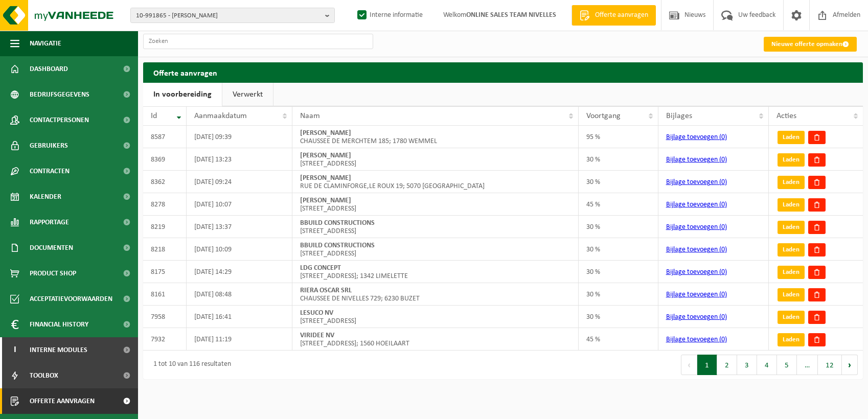 Image resolution: width=868 pixels, height=419 pixels. What do you see at coordinates (436, 294) in the screenshot?
I see `td: CHAUSSEE DE NIVELLES 729; 6230 BUZET` at bounding box center [436, 294].